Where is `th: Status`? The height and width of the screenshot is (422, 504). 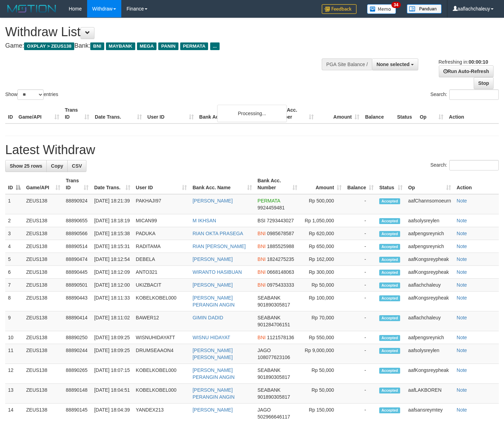 th: Status is located at coordinates (405, 113).